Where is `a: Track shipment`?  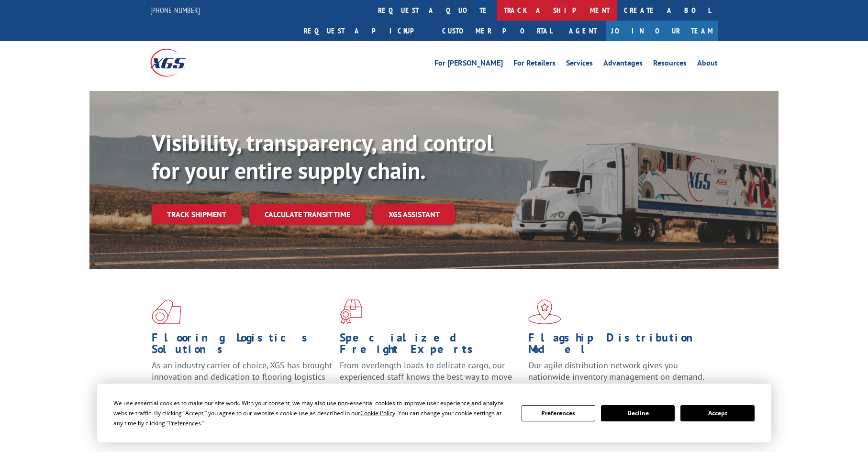
a: Track shipment is located at coordinates (197, 214).